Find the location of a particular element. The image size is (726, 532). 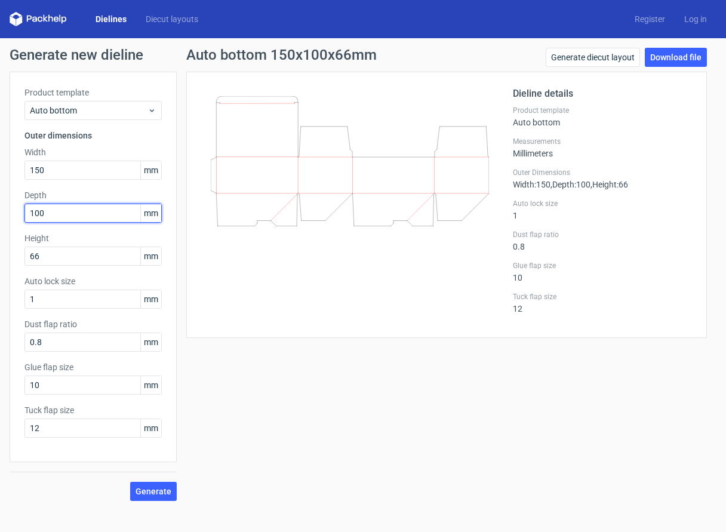

a: Diecut layouts is located at coordinates (172, 19).